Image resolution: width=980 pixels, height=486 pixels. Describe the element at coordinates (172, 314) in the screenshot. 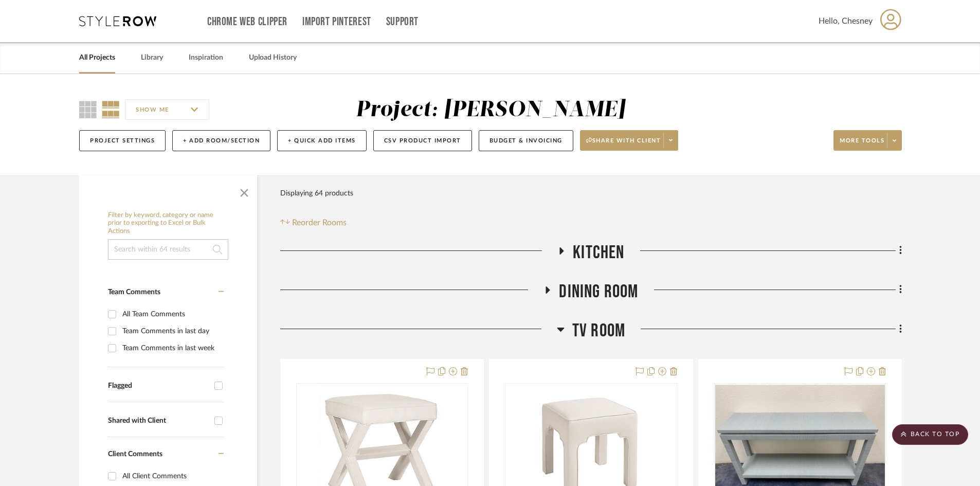

I see `div: All Team Comments` at that location.